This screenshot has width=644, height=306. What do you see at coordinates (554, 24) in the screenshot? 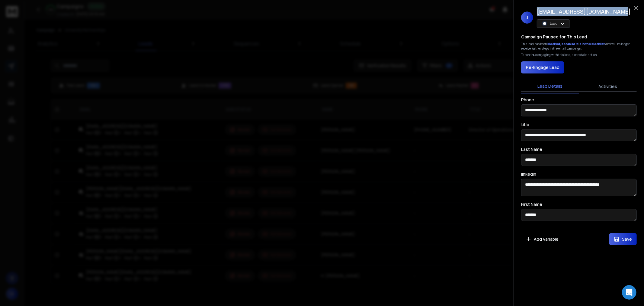
I see `p: Lead` at bounding box center [554, 24].